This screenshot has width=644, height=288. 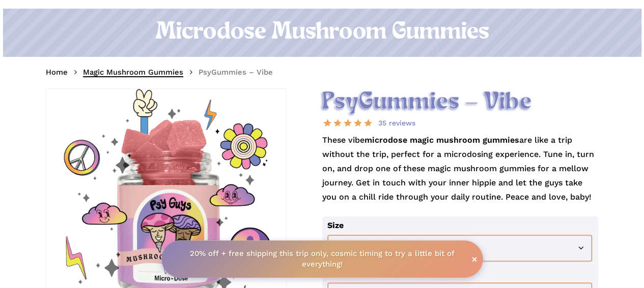 I want to click on a: Home, so click(x=57, y=72).